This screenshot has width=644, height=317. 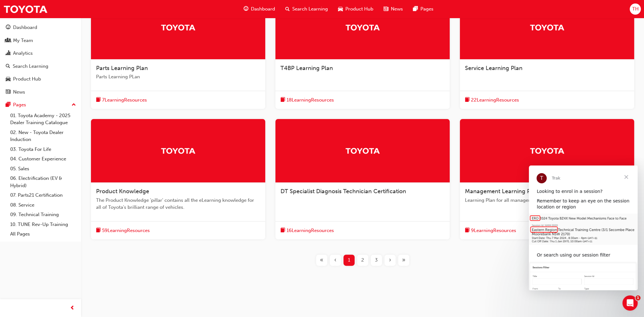 I want to click on a: My Team, so click(x=41, y=41).